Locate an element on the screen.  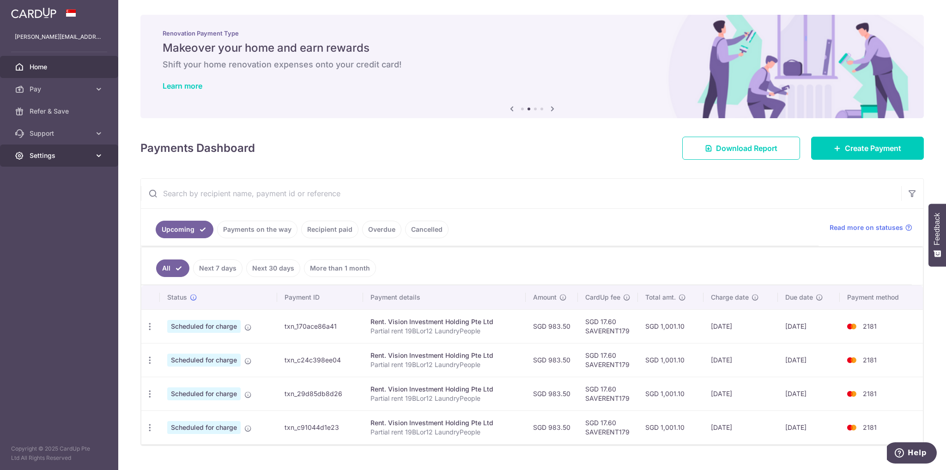
a: Overdue is located at coordinates (382, 230).